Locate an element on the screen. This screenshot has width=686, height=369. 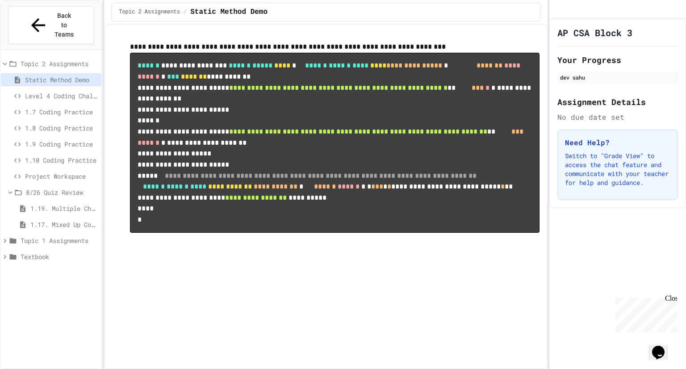
span: 1.9 Coding Practice is located at coordinates (61, 144).